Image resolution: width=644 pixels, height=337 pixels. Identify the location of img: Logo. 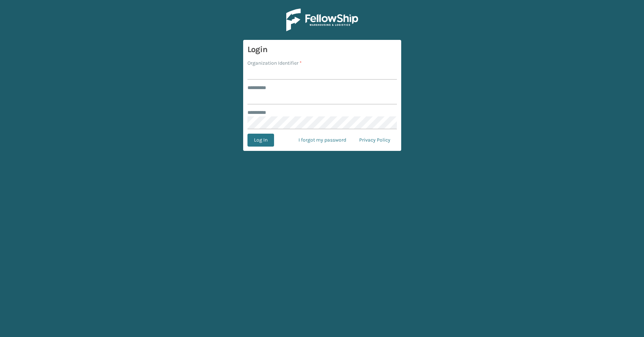
(322, 20).